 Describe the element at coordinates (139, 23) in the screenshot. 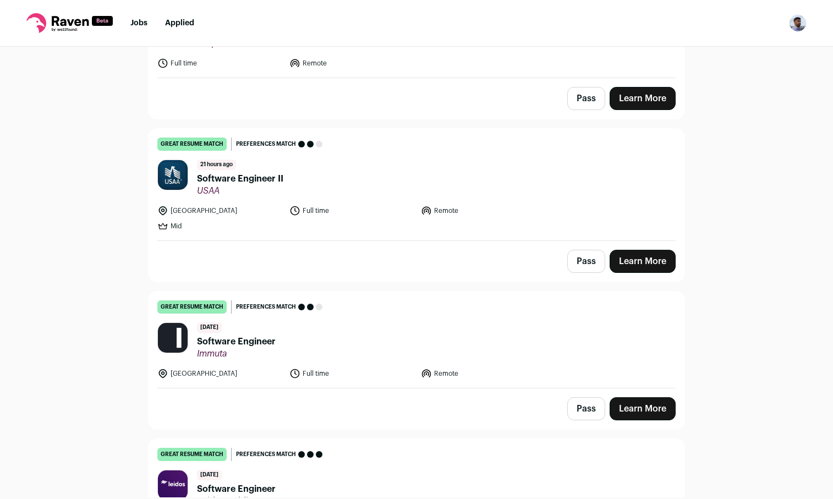

I see `a: Jobs` at that location.